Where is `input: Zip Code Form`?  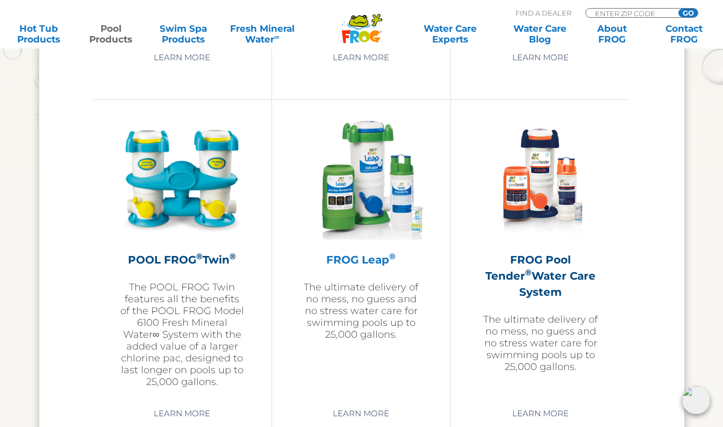 input: Zip Code Form is located at coordinates (630, 13).